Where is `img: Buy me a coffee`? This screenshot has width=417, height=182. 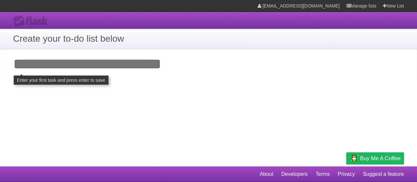
img: Buy me a coffee is located at coordinates (354, 158).